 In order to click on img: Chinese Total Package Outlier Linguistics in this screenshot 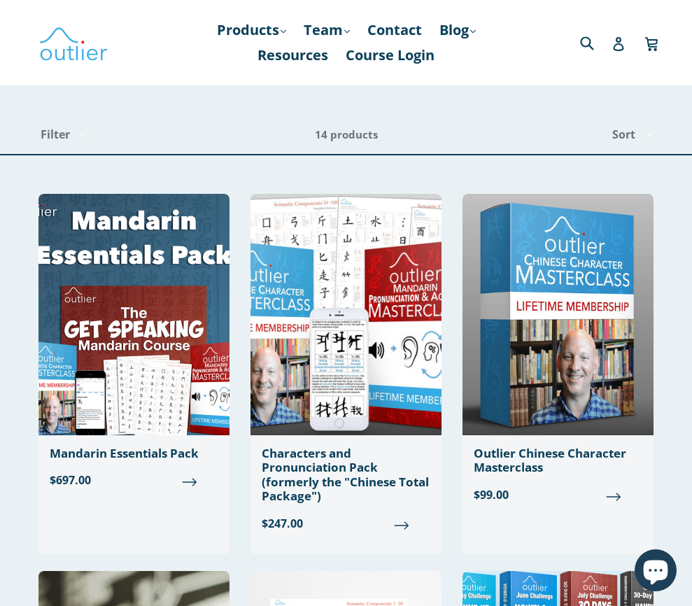, I will do `click(346, 314)`.